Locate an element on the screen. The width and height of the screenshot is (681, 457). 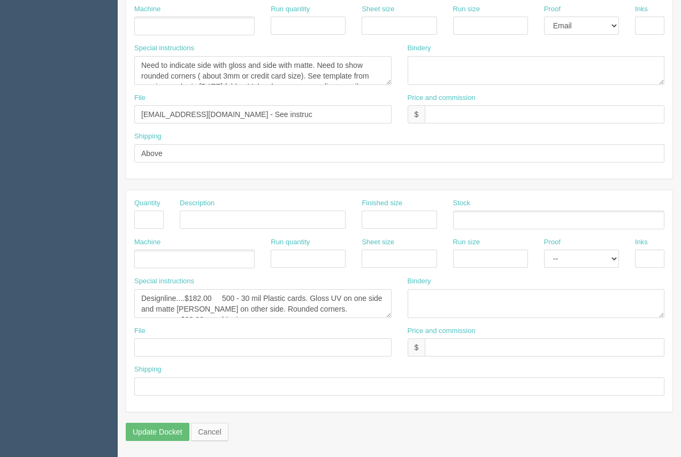
textarea: Need to indicate side with gloss and side with matte. Need to show rounded corners ( about 3mm or... is located at coordinates (263, 71).